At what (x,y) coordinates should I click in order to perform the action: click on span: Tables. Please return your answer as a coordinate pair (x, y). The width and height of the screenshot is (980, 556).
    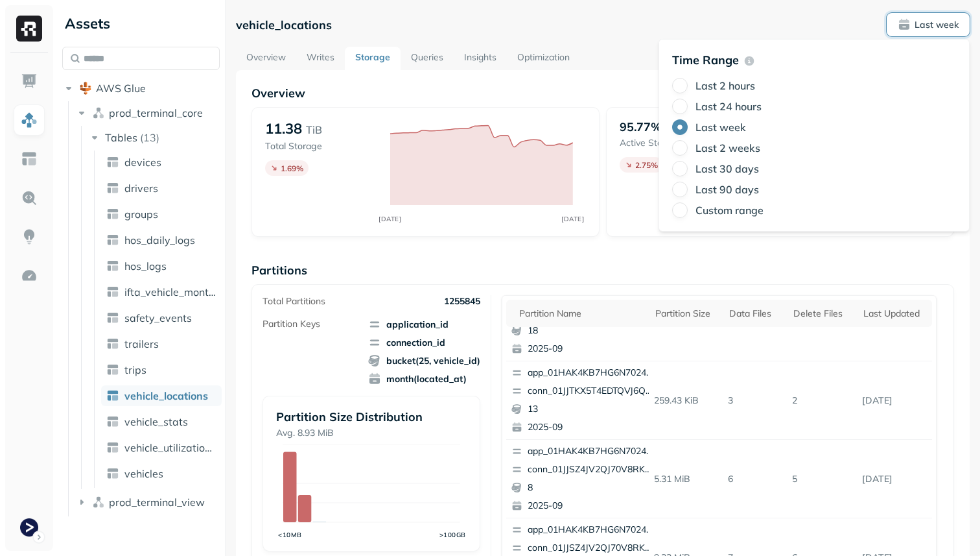
    Looking at the image, I should click on (122, 138).